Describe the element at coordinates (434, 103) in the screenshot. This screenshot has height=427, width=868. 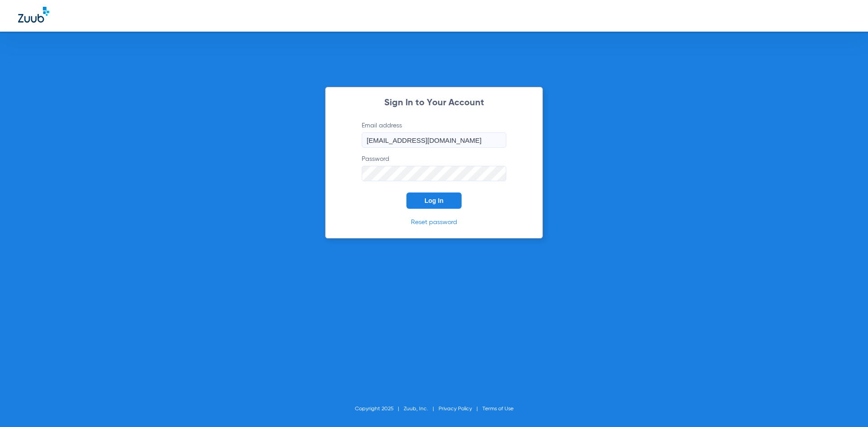
I see `h2: Sign In to Your Account` at that location.